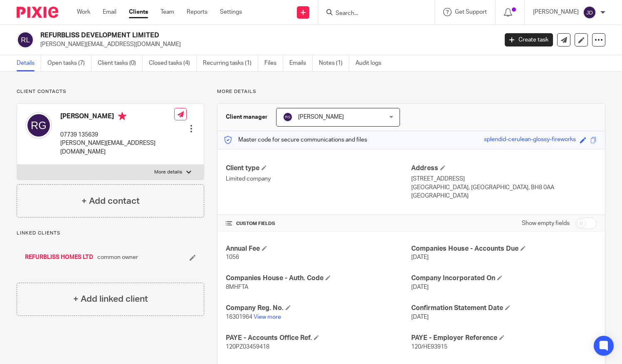 The image size is (622, 364). I want to click on a: Files, so click(273, 63).